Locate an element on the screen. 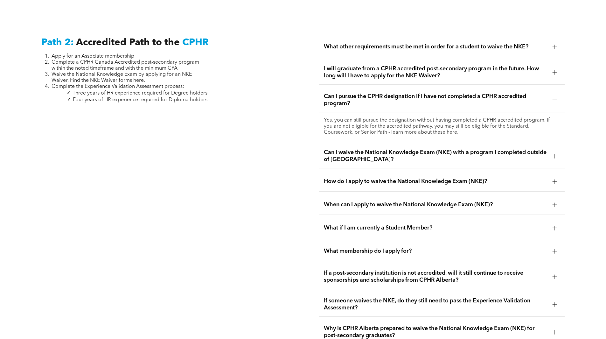 This screenshot has height=339, width=606. span: Apply for an Associate membership is located at coordinates (93, 56).